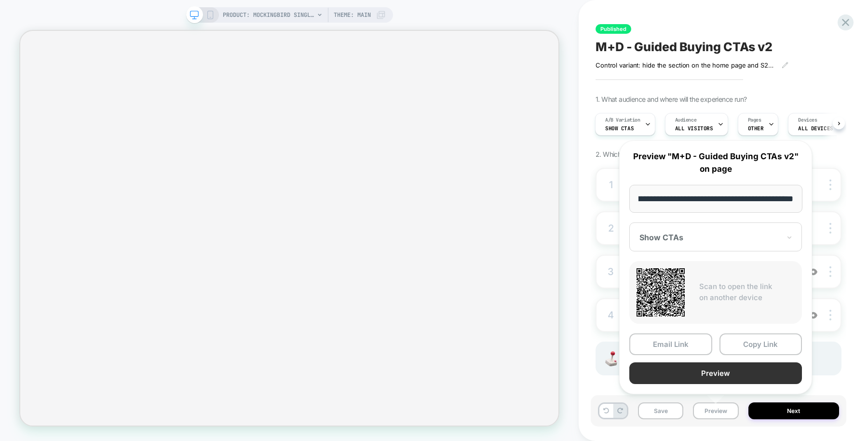  Describe the element at coordinates (816, 129) in the screenshot. I see `span: ALL DEVICES` at that location.